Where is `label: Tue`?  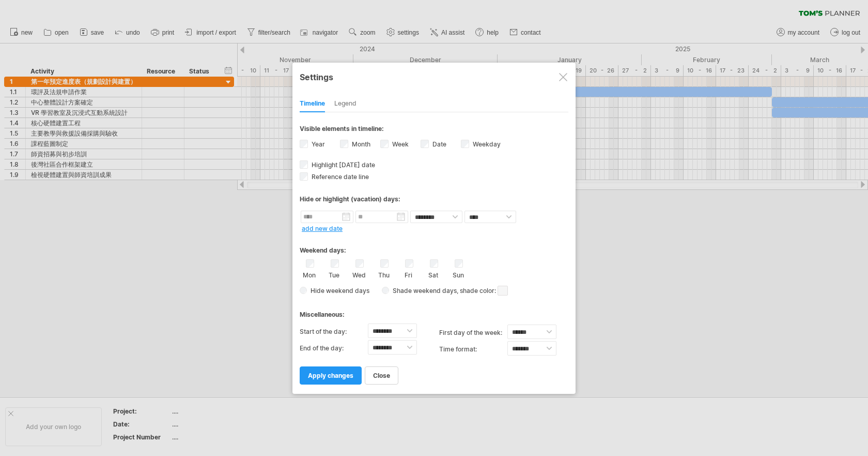 label: Tue is located at coordinates (334, 274).